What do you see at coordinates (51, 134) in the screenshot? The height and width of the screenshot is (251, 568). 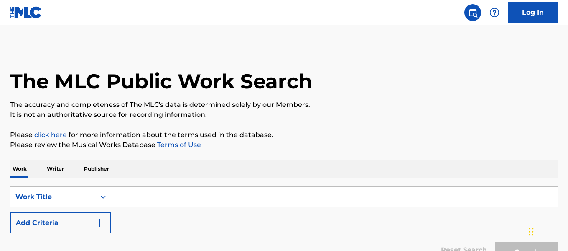 I see `a: click here` at bounding box center [51, 134].